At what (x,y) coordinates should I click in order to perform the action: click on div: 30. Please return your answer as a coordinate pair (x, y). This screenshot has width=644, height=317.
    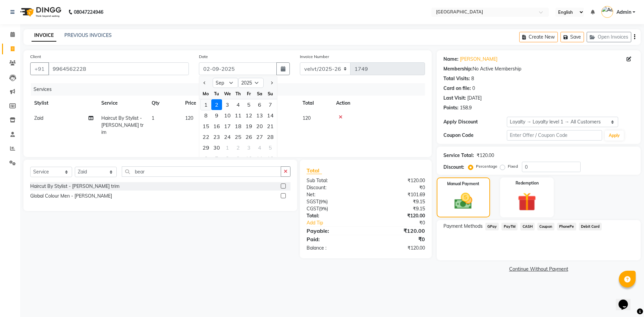
    Looking at the image, I should click on (217, 148).